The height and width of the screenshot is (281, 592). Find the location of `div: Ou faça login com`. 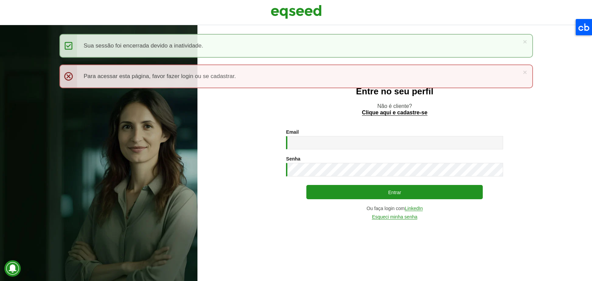

div: Ou faça login com is located at coordinates (394, 208).